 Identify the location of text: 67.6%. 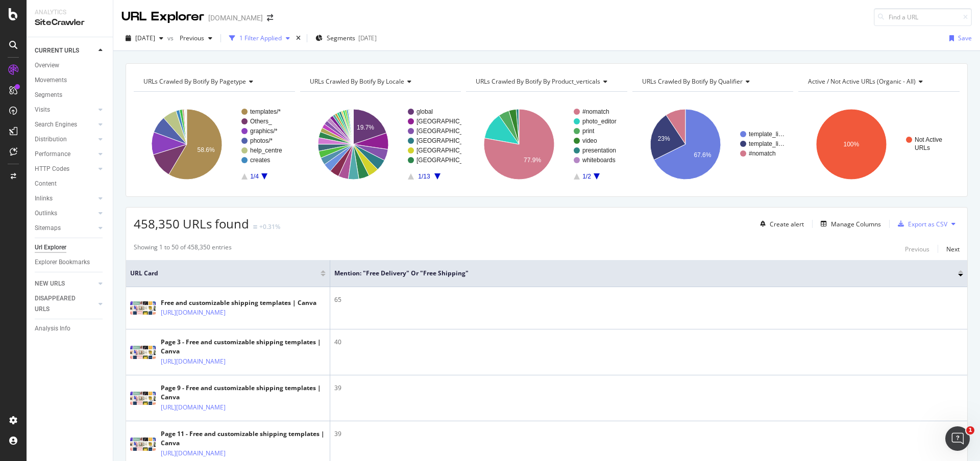
(702, 155).